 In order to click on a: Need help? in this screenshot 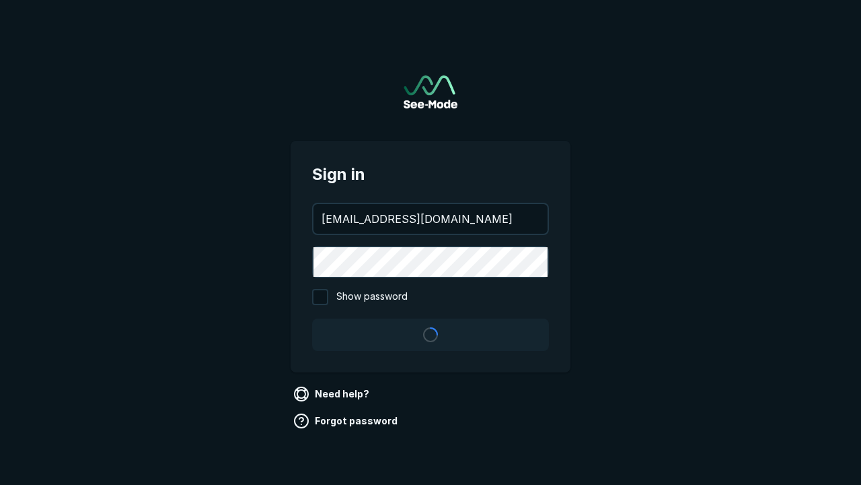, I will do `click(332, 394)`.